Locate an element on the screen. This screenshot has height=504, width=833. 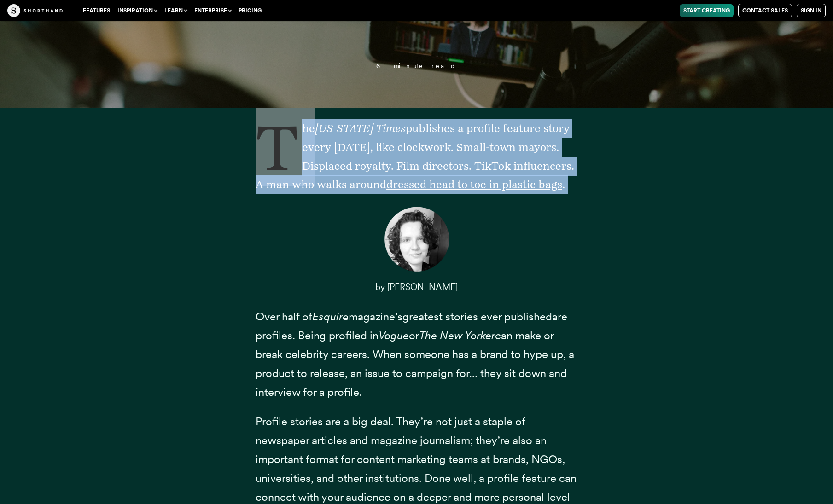
a: Pricing is located at coordinates (250, 10).